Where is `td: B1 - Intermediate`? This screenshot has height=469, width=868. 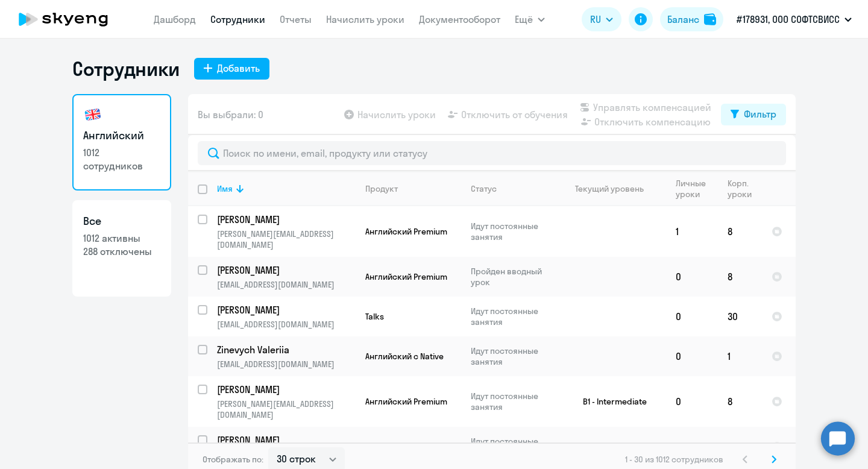 td: B1 - Intermediate is located at coordinates (610, 402).